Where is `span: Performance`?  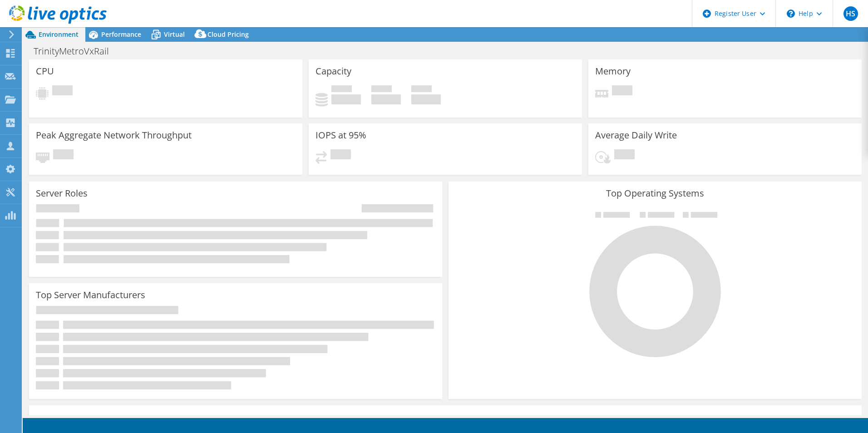 span: Performance is located at coordinates (121, 34).